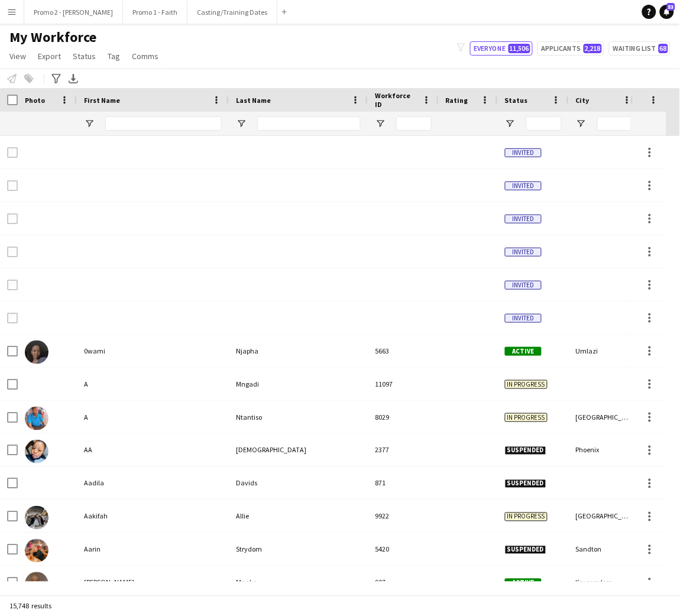 This screenshot has height=616, width=680. Describe the element at coordinates (403, 450) in the screenshot. I see `div: 2377` at that location.